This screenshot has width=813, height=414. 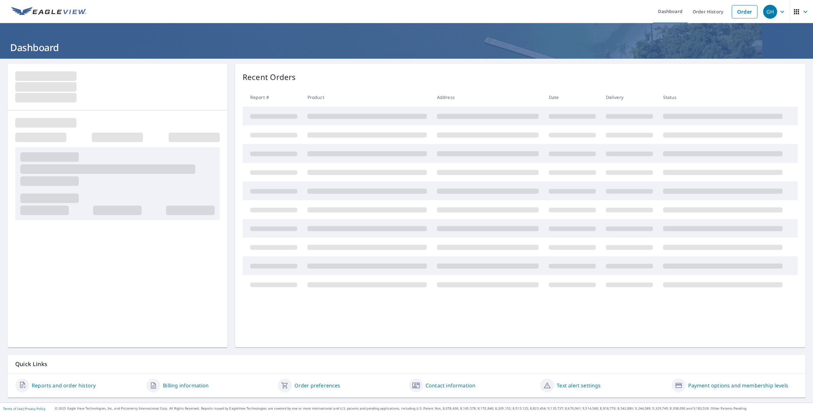 What do you see at coordinates (269, 77) in the screenshot?
I see `p: Recent Orders` at bounding box center [269, 77].